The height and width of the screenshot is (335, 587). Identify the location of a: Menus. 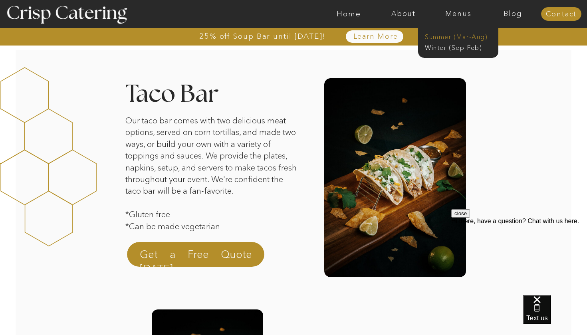
(458, 14).